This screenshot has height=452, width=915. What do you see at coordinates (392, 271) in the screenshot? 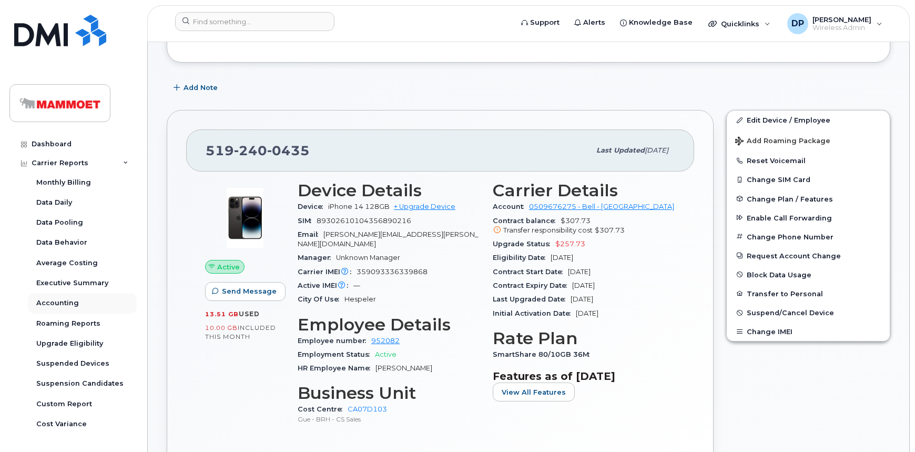
I see `span: 359093336339868` at bounding box center [392, 271].